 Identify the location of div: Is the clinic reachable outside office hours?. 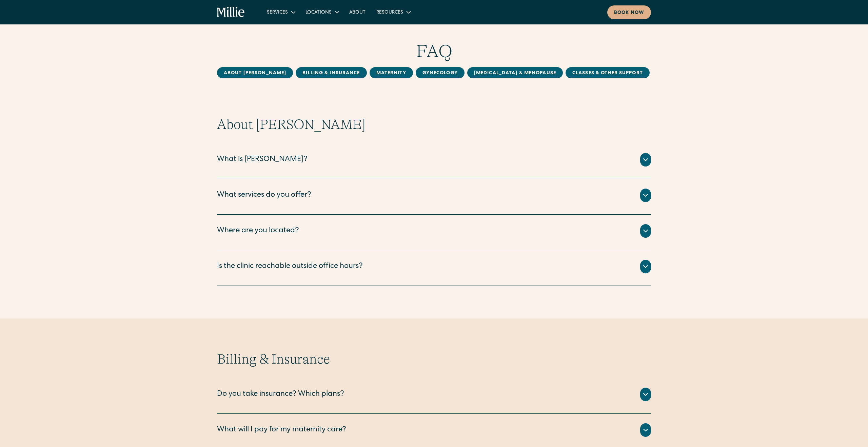
(290, 267).